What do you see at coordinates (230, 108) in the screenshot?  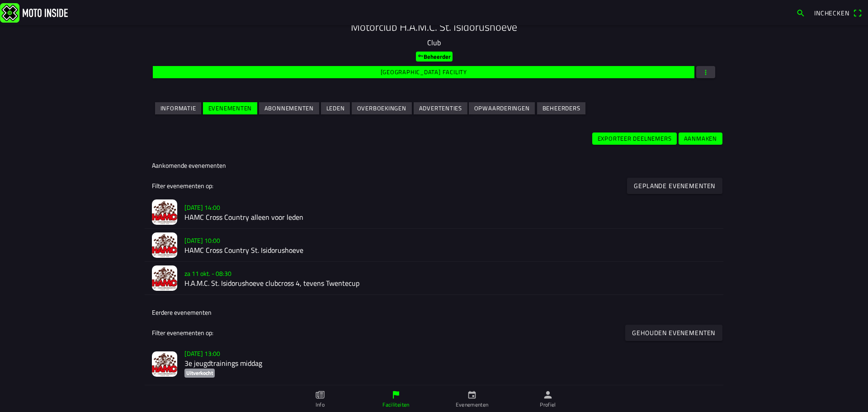 I see `ion-button: Evenementen` at bounding box center [230, 108].